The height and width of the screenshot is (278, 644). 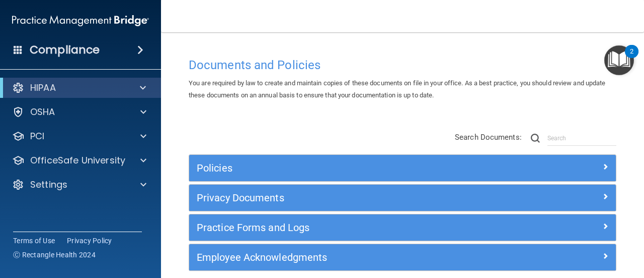 What do you see at coordinates (349, 168) in the screenshot?
I see `h5: Policies` at bounding box center [349, 168].